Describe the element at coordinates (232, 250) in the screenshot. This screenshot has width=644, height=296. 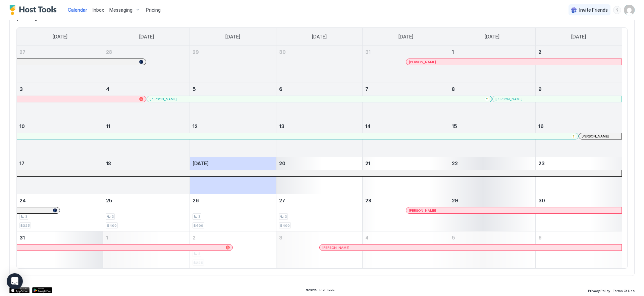
I see `td: September 2, 2025` at that location.